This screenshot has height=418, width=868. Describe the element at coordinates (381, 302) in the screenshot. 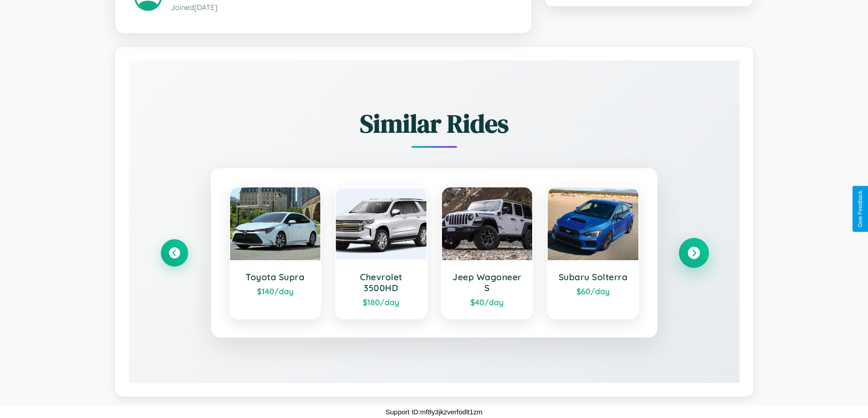

I see `div: $ 180 /day` at that location.